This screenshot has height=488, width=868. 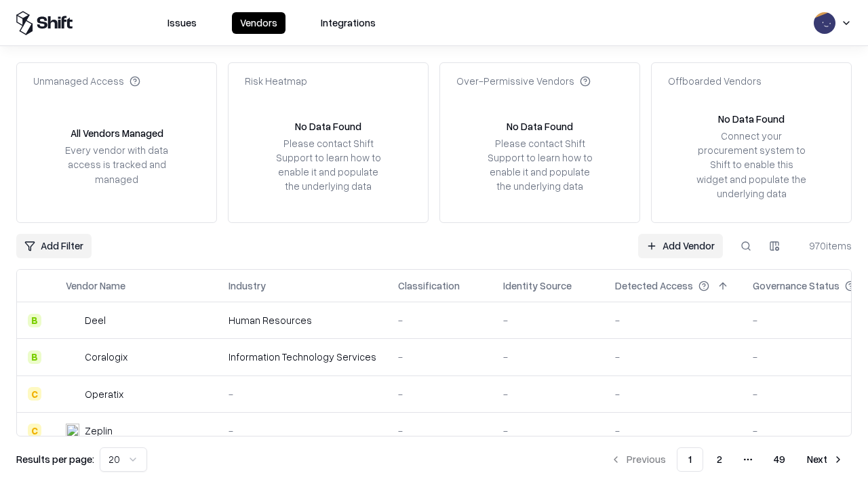 I want to click on button: 1, so click(x=690, y=460).